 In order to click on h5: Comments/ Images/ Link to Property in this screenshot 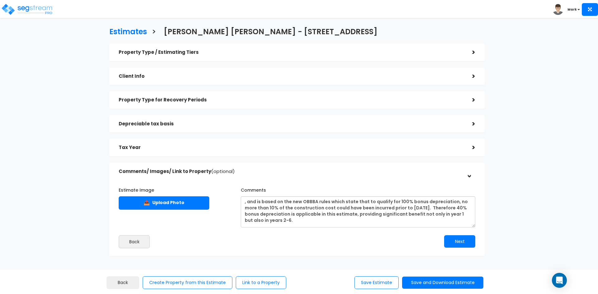, I will do `click(291, 172)`.